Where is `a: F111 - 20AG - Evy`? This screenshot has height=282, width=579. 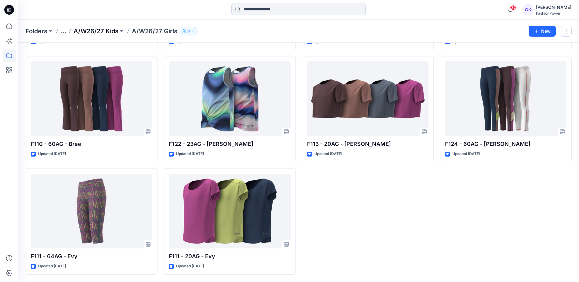 a: F111 - 20AG - Evy is located at coordinates (230, 211).